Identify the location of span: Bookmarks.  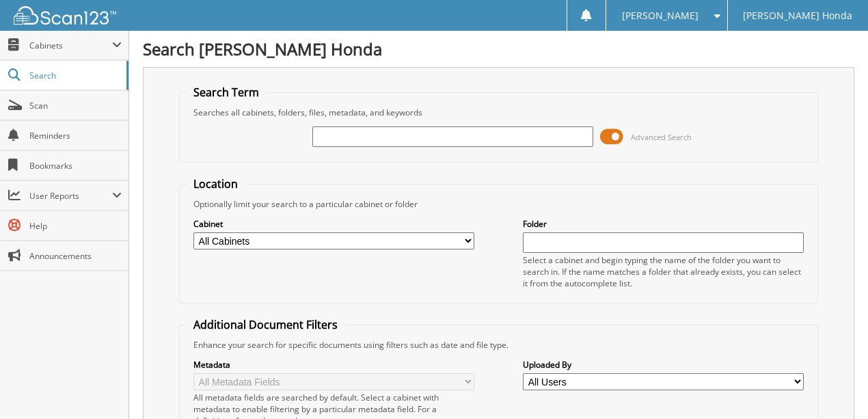
(75, 166).